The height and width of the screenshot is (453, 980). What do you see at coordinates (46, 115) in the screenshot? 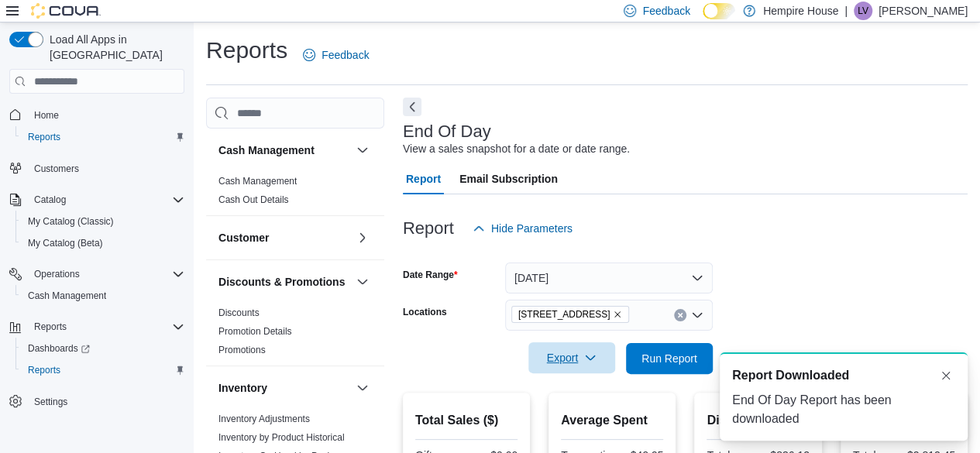
I see `a: Home` at bounding box center [46, 115].